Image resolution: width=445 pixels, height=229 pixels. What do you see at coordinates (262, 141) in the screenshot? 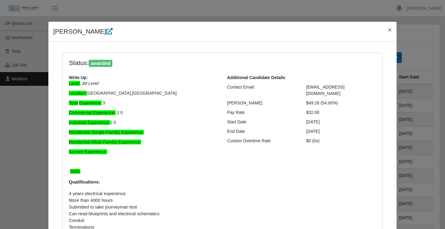
I see `div: Custom Overtime Rate` at bounding box center [262, 141].